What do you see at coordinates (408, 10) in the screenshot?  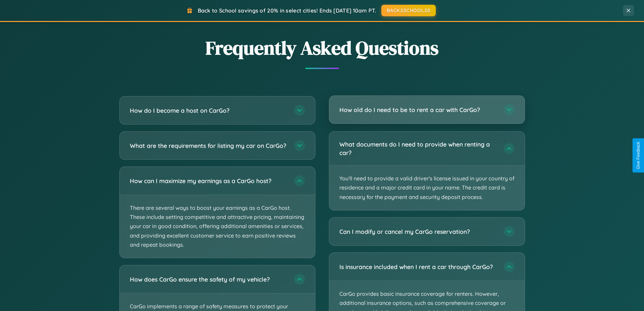 I see `button: BACK2SCHOOL20` at bounding box center [408, 10].